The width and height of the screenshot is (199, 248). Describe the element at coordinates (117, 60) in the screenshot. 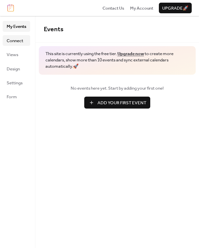

I see `span: This site is currently using the free tier. to create more calendars, show more than 10 events an...` at that location.